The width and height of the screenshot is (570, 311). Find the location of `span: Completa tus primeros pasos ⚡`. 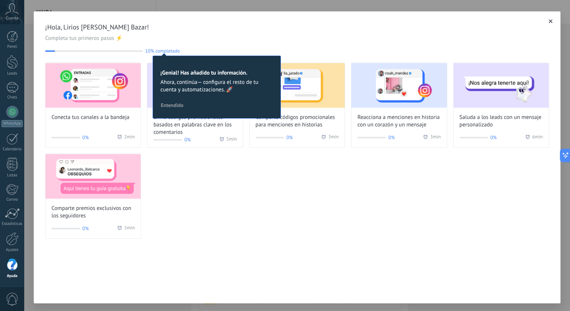

span: Completa tus primeros pasos ⚡ is located at coordinates (297, 38).